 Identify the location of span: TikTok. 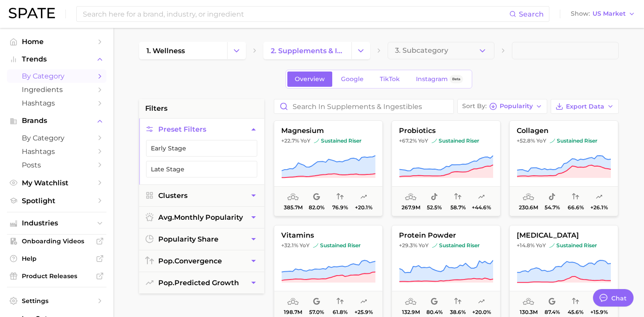
(390, 79).